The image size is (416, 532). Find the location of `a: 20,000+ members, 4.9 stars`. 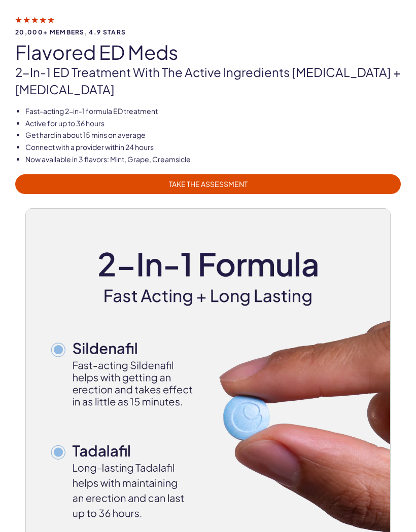

a: 20,000+ members, 4.9 stars is located at coordinates (208, 26).